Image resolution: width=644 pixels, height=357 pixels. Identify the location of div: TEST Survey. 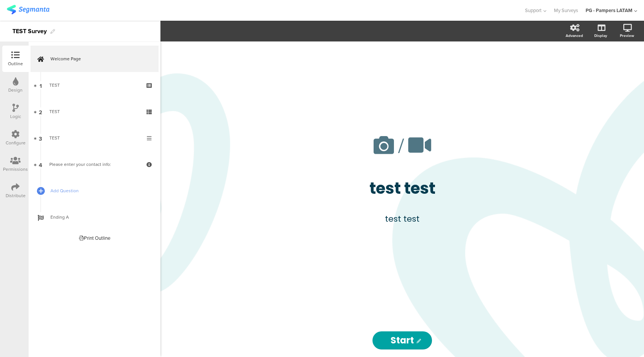
(30, 31).